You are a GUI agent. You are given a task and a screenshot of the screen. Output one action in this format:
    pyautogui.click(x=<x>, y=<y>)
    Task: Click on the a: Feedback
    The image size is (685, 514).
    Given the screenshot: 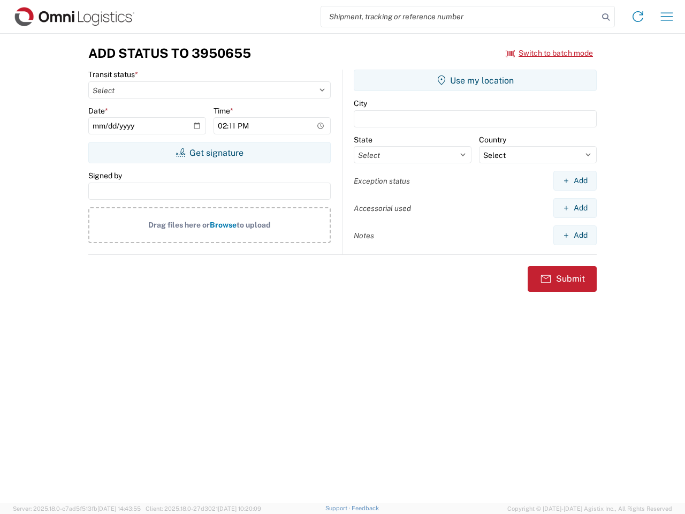 What is the action you would take?
    pyautogui.click(x=365, y=508)
    